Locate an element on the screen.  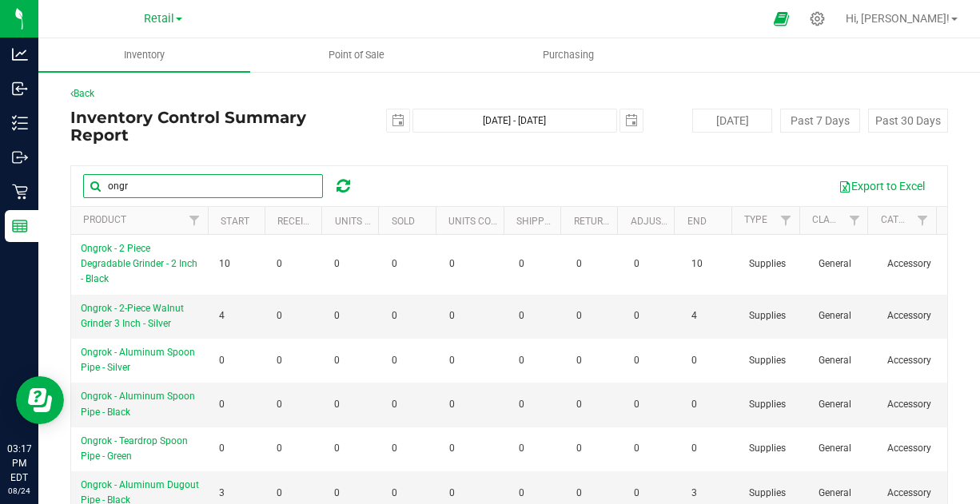
a: End is located at coordinates (697, 221).